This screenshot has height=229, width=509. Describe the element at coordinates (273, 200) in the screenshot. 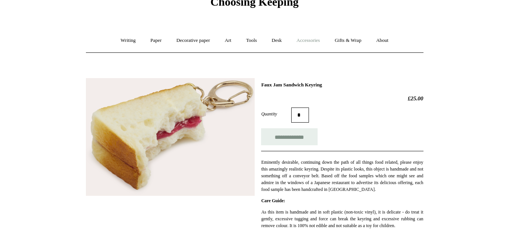

I see `strong: Care Guide:` at that location.